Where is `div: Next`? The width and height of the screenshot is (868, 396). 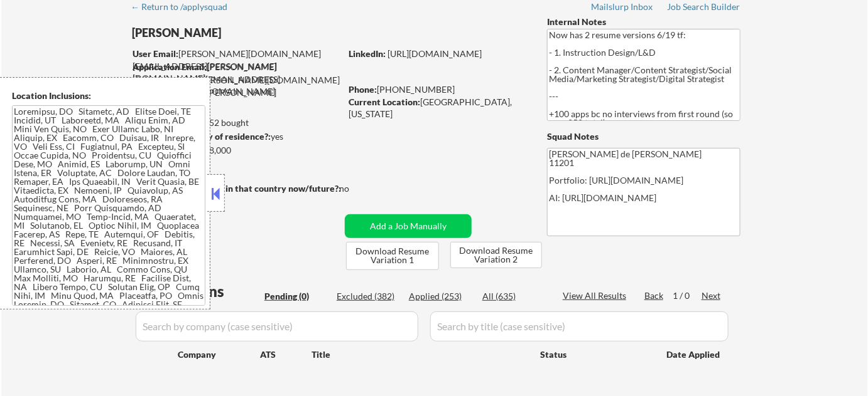 div: Next is located at coordinates (712, 296).